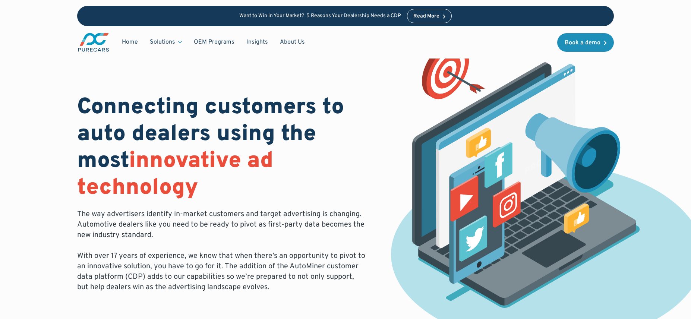 The width and height of the screenshot is (691, 319). What do you see at coordinates (214, 42) in the screenshot?
I see `a: OEM Programs` at bounding box center [214, 42].